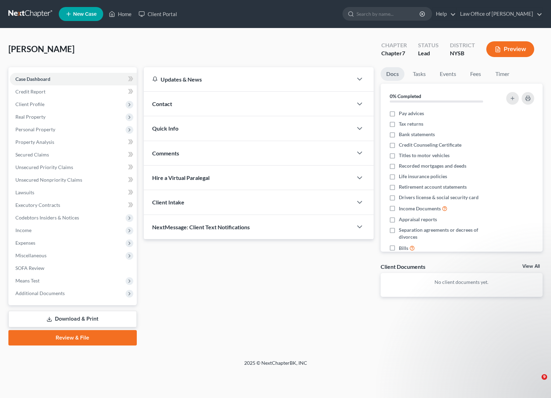  I want to click on a: Executory Contracts, so click(73, 205).